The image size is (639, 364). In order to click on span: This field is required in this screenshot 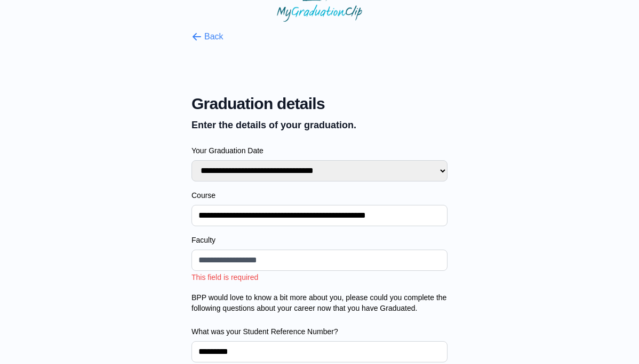, I will do `click(224, 278)`.